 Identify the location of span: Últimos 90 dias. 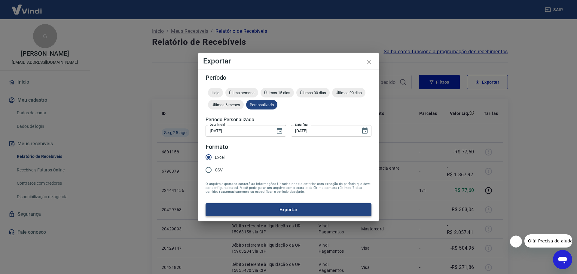
(349, 93).